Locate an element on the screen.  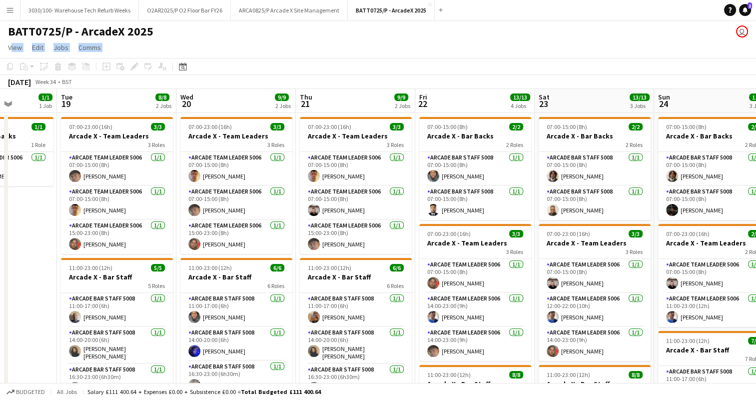
a: Comms is located at coordinates (89, 47).